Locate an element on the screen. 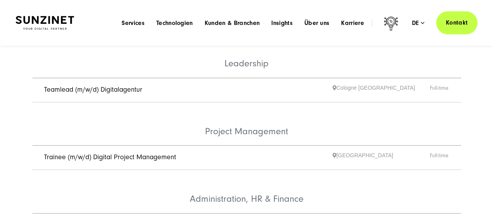  span: Kunden & Branchen is located at coordinates (232, 23).